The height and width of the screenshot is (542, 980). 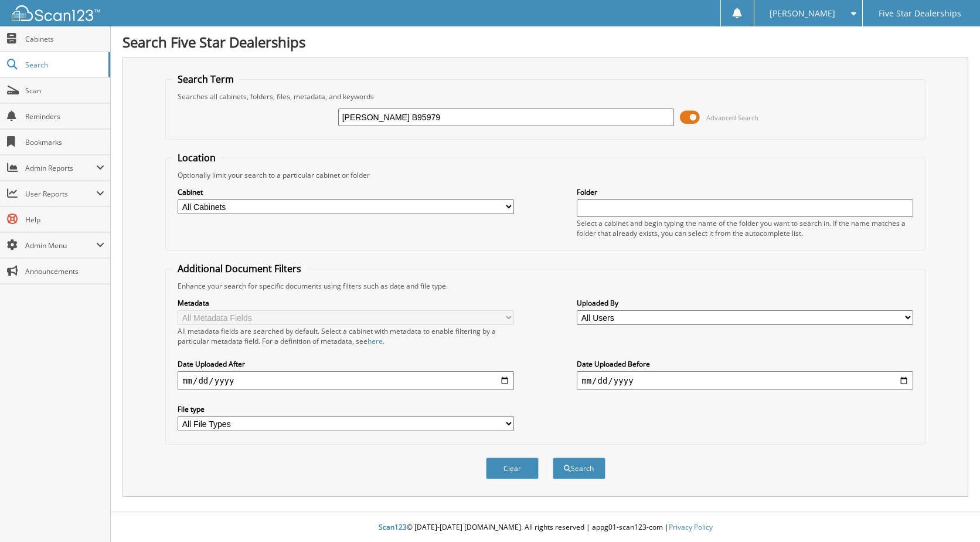 I want to click on a: here, so click(x=376, y=340).